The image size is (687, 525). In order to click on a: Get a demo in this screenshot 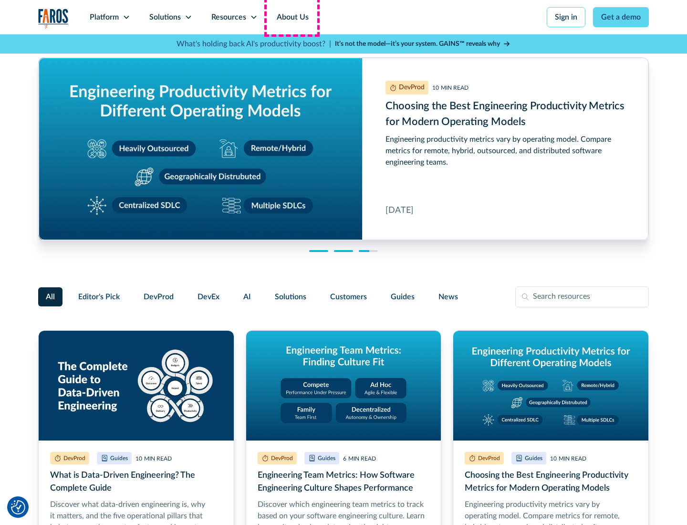, I will do `click(620, 17)`.